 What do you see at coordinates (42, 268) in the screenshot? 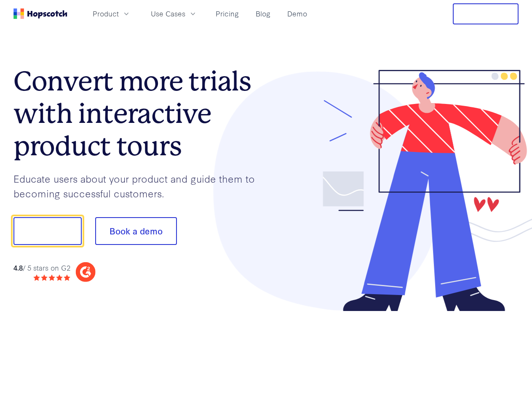
I see `div: / 5 stars on G2` at bounding box center [42, 268].